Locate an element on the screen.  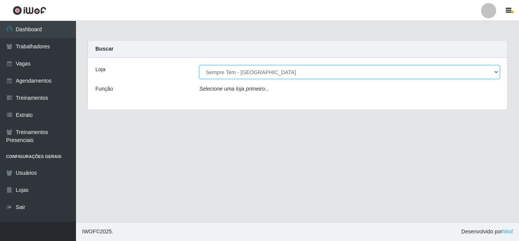
img: CoreUI Logo is located at coordinates (29, 10).